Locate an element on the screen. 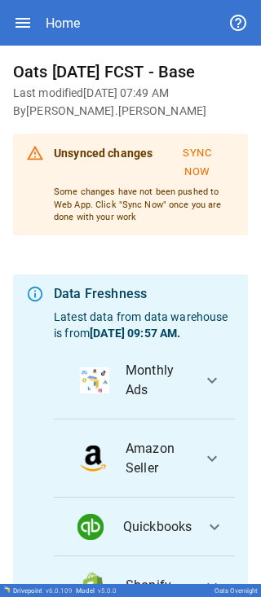 This screenshot has height=597, width=261. button: data_logoQuickbooks is located at coordinates (144, 527).